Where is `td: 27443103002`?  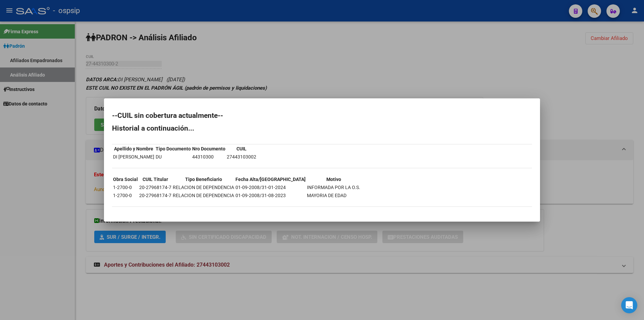
td: 27443103002 is located at coordinates (242, 157).